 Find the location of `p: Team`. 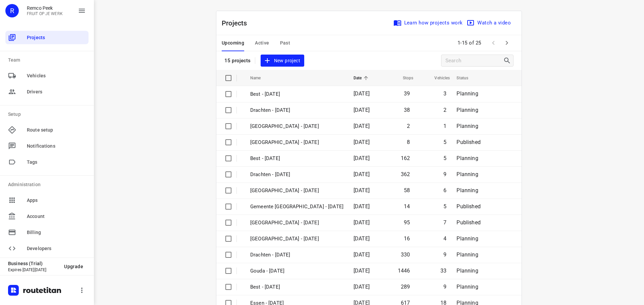

p: Team is located at coordinates (48, 60).